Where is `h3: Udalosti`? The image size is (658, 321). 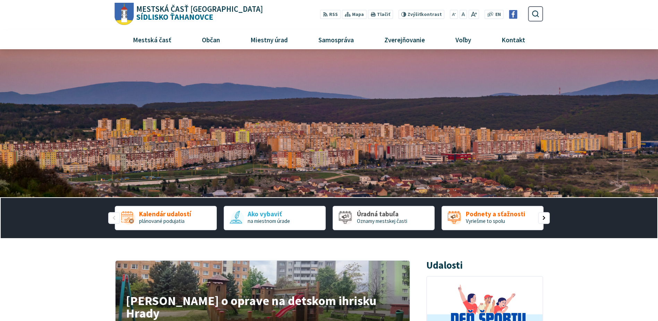 h3: Udalosti is located at coordinates (444, 265).